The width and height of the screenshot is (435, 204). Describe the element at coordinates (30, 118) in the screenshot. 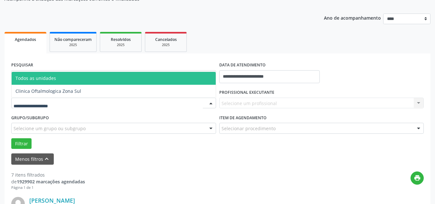

I see `label: Grupo/Subgrupo` at that location.